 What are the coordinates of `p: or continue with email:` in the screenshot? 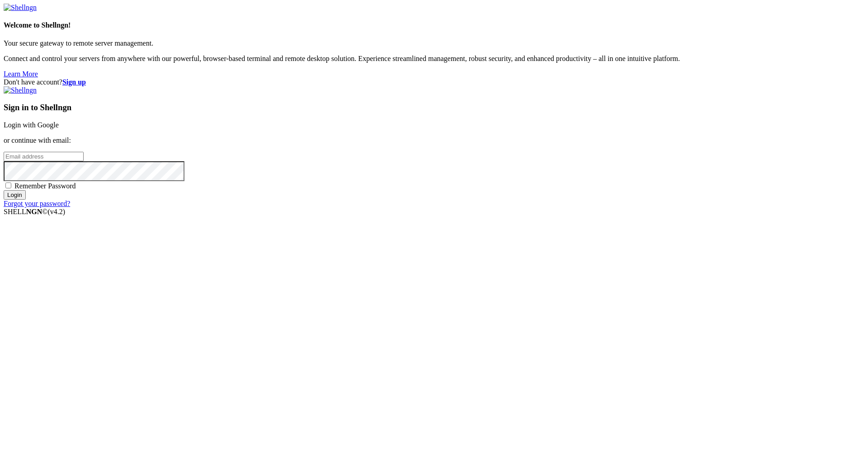 It's located at (434, 141).